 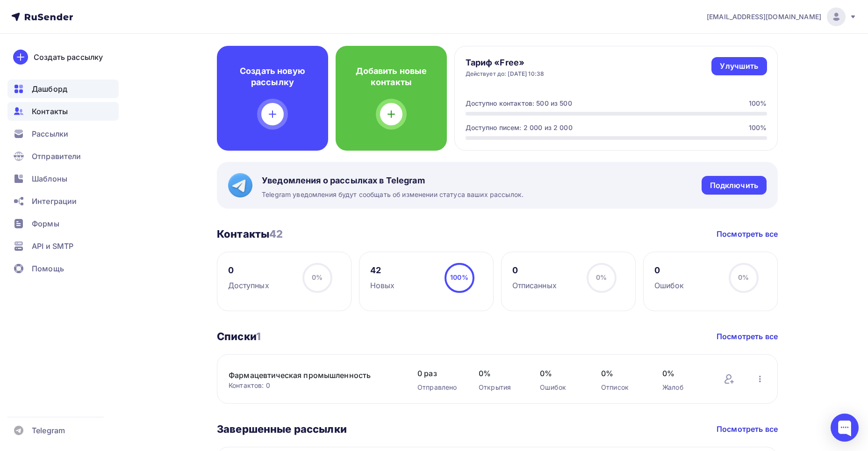 What do you see at coordinates (459, 277) in the screenshot?
I see `span: 100%` at bounding box center [459, 277].